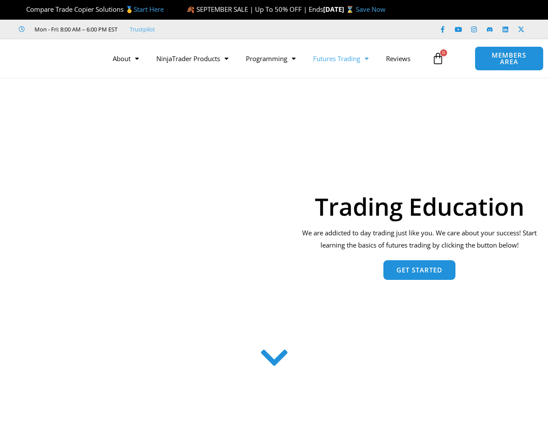 The height and width of the screenshot is (434, 548). Describe the element at coordinates (438, 59) in the screenshot. I see `a: 0` at that location.